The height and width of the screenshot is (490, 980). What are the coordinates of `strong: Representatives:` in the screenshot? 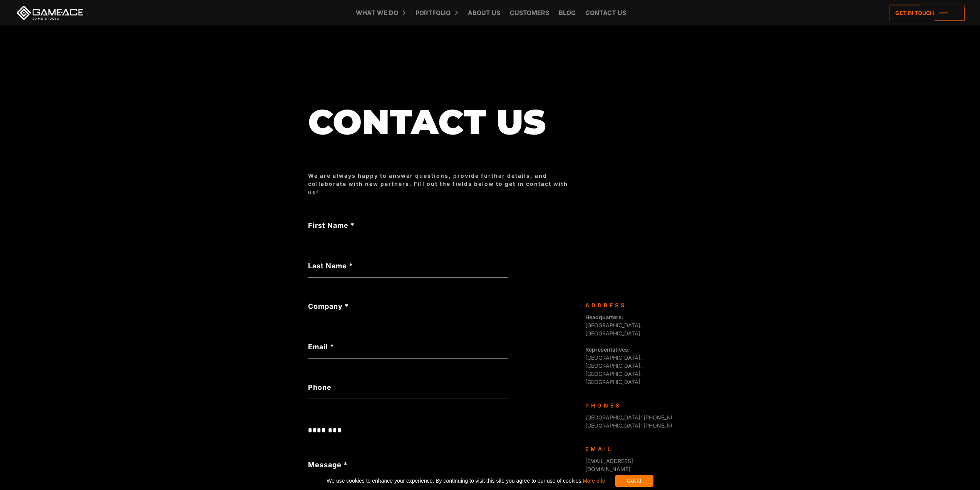 It's located at (608, 349).